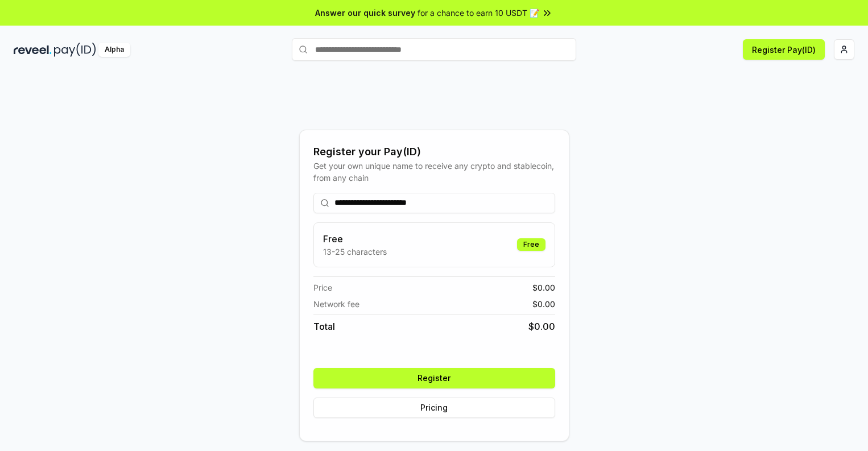 This screenshot has width=868, height=451. Describe the element at coordinates (479, 12) in the screenshot. I see `span: for a chance to earn 10 USDT 📝` at that location.